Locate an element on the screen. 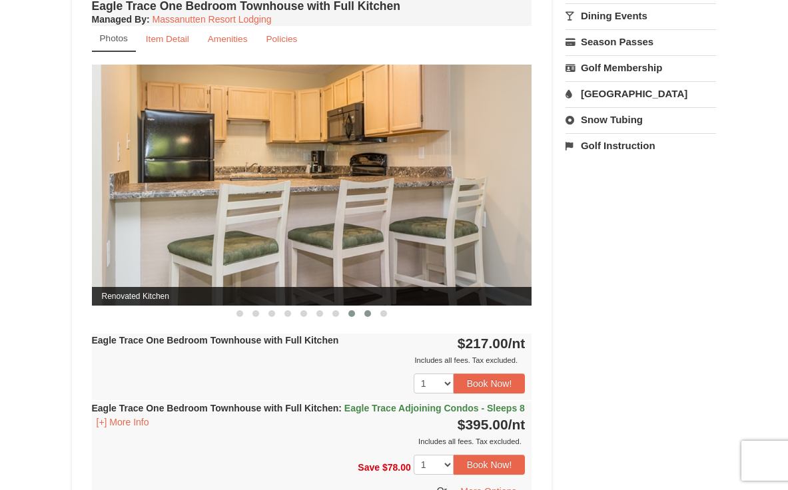 This screenshot has width=788, height=490. span: Managed By is located at coordinates (119, 19).